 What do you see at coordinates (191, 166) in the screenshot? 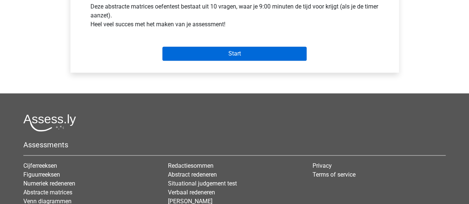
I see `a: Redactiesommen` at bounding box center [191, 166].